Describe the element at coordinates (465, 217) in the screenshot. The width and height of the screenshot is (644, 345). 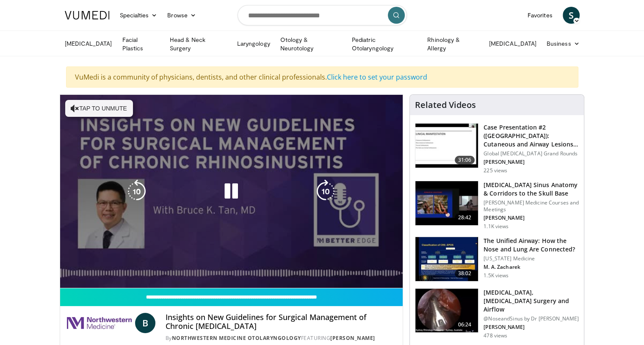
I see `span: 28:42` at that location.